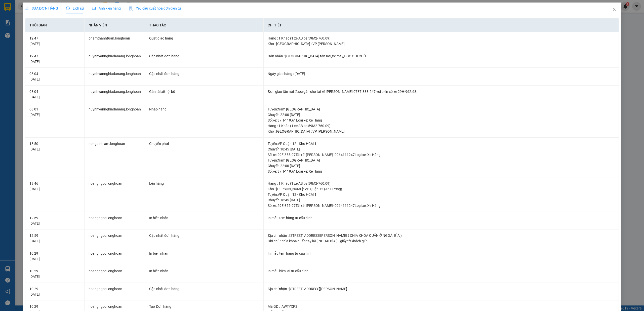  Describe the element at coordinates (441, 241) in the screenshot. I see `div: Ghi chú : chìa khóa quấn tay lái ( NGOÀI BÌA ) - giấy tờ khách giữ` at that location.